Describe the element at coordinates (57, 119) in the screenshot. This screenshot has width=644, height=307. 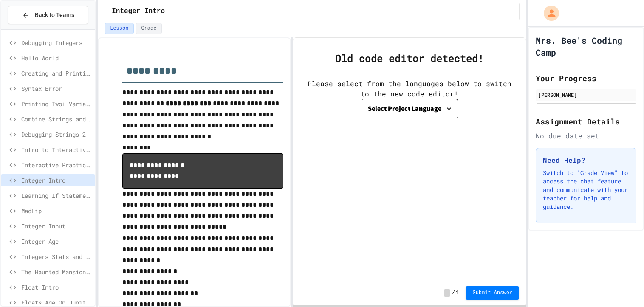
I see `span: Combine Strings and Literals` at that location.